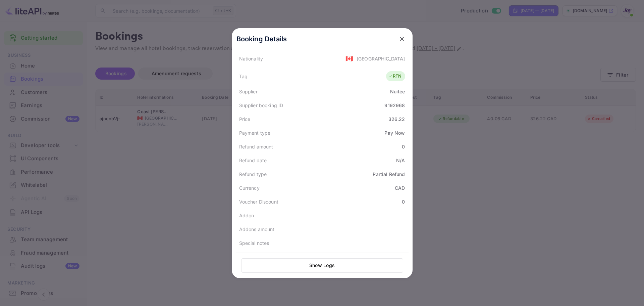 The image size is (644, 306). I want to click on div: Addon, so click(246, 215).